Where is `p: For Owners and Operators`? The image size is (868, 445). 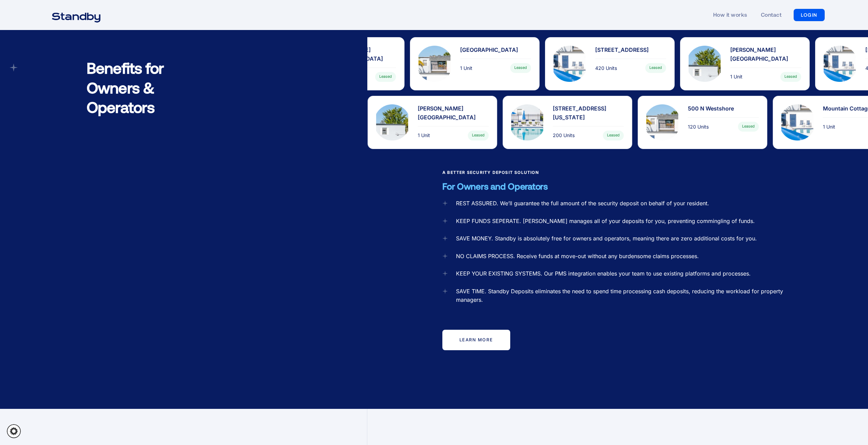 p: For Owners and Operators is located at coordinates (618, 186).